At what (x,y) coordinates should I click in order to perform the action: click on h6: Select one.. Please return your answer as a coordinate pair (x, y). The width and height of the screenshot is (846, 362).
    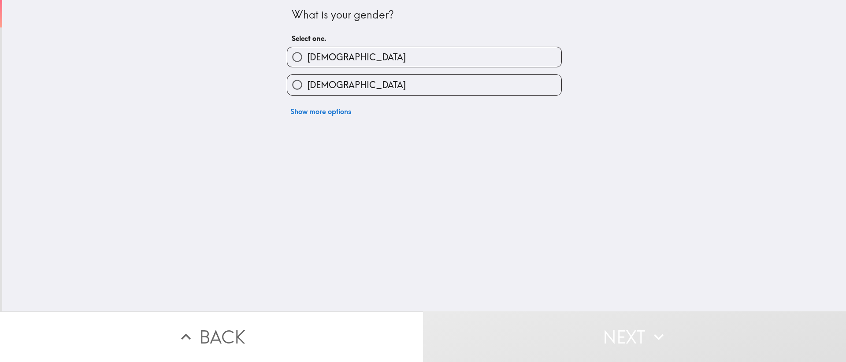
    Looking at the image, I should click on (424, 38).